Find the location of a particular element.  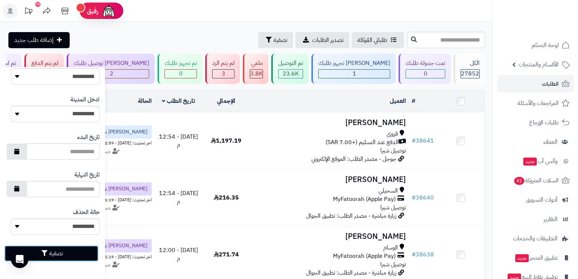

span: أدوات التسويق is located at coordinates (542, 200).